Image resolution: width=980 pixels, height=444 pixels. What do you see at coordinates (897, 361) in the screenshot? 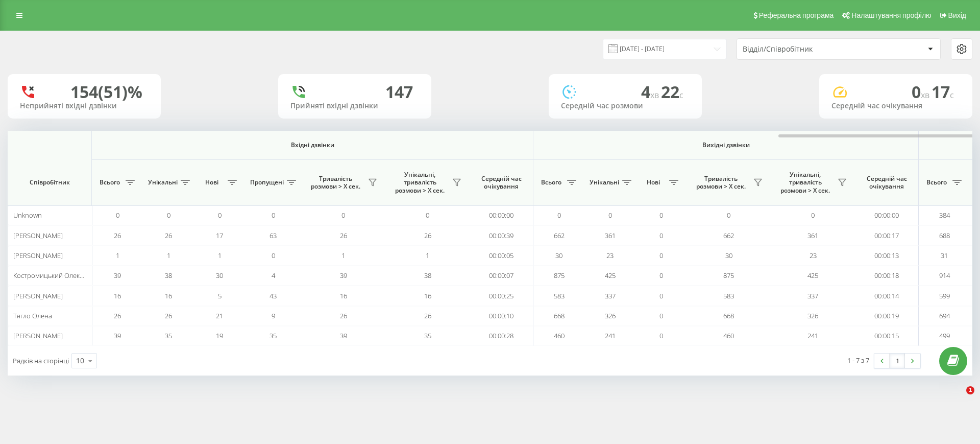
I see `a: 1` at bounding box center [897, 361].